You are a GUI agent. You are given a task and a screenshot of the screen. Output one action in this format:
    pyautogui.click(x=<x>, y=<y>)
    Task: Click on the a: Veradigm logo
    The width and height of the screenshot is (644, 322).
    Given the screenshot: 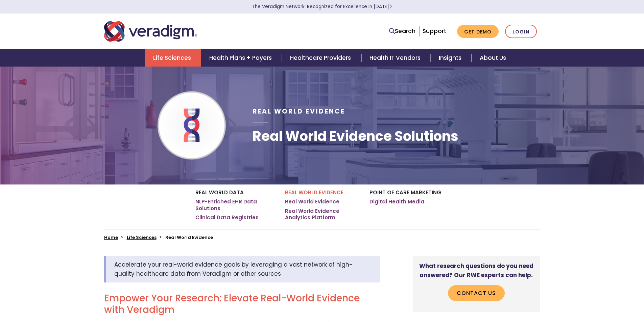 What is the action you would take?
    pyautogui.click(x=150, y=31)
    